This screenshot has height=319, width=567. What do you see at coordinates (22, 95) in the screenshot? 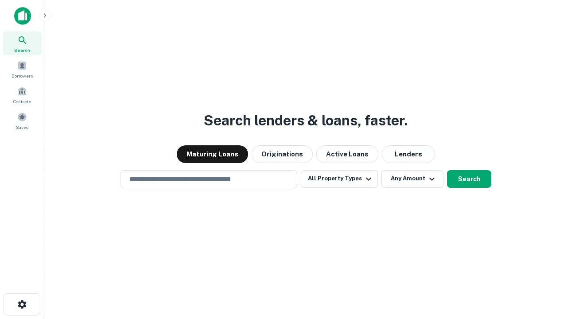
I see `div: Contacts` at bounding box center [22, 95].